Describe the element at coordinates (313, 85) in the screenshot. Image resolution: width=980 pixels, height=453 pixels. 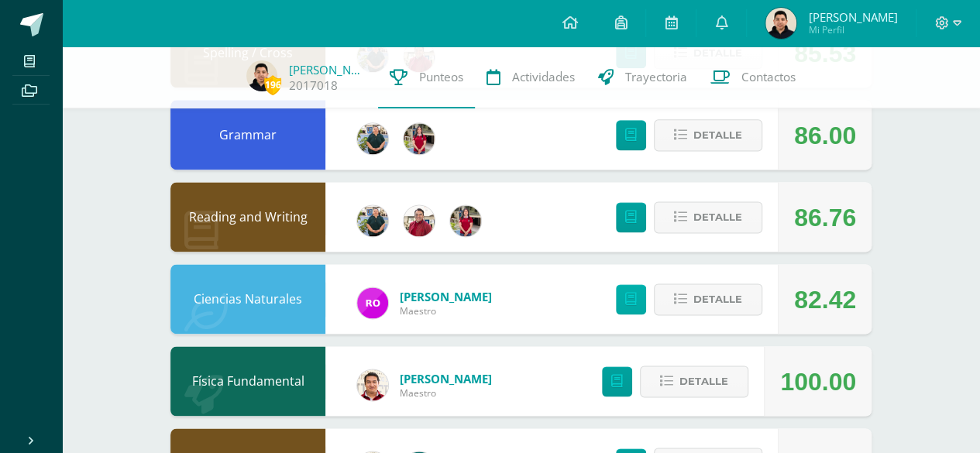
I see `a: 2017018` at that location.